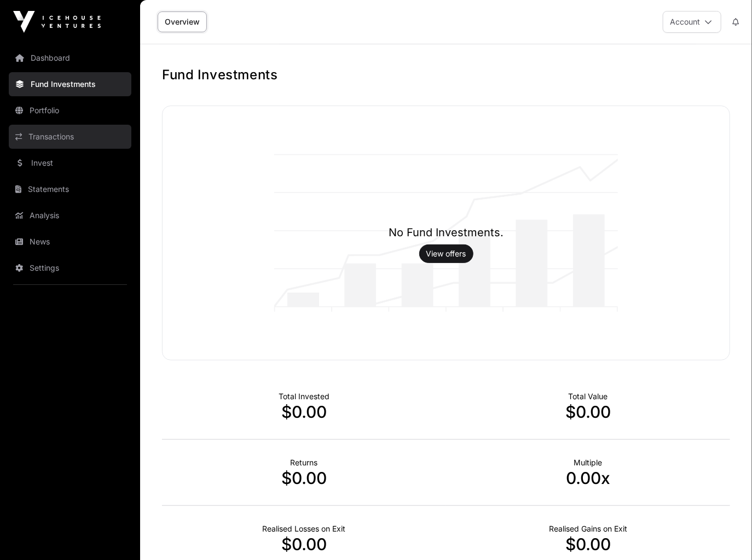 Image resolution: width=752 pixels, height=560 pixels. I want to click on h1: No Fund Investments., so click(446, 232).